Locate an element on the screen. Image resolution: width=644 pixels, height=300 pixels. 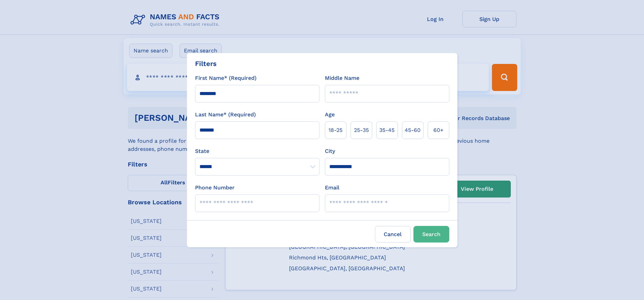
label: First Name* (Required) is located at coordinates (226, 78).